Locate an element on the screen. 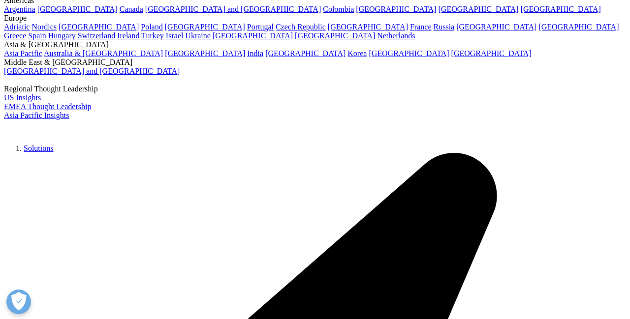  a: Switzerland is located at coordinates (96, 35).